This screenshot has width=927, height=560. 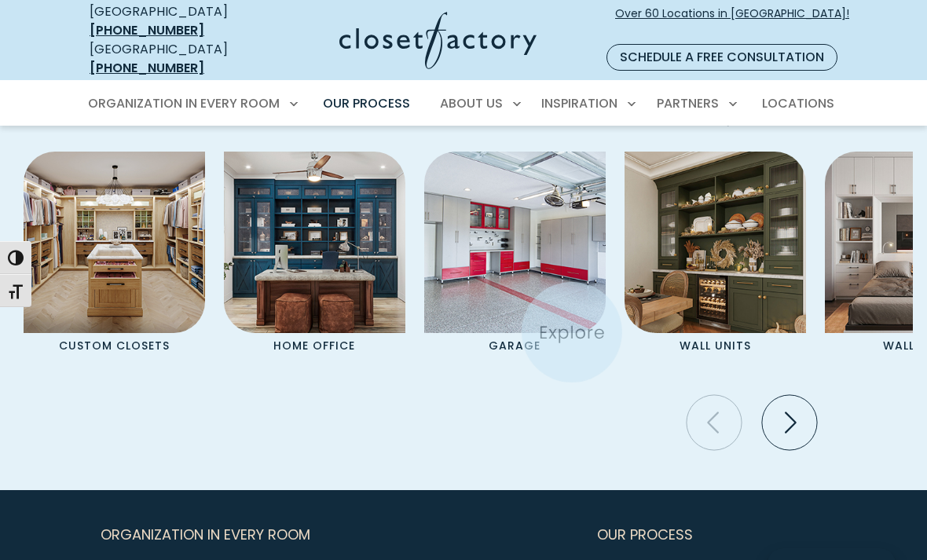 I want to click on a: Custom Closet with island Custom Closets, so click(x=114, y=255).